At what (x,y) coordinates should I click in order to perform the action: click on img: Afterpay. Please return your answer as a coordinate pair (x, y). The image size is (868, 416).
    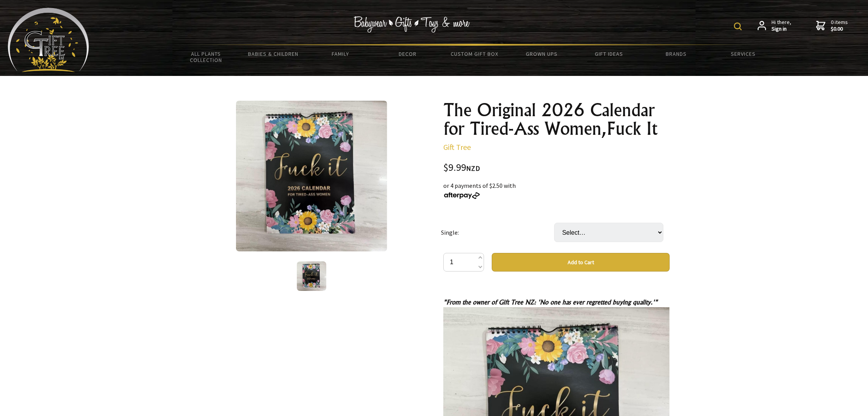
    Looking at the image, I should click on (462, 195).